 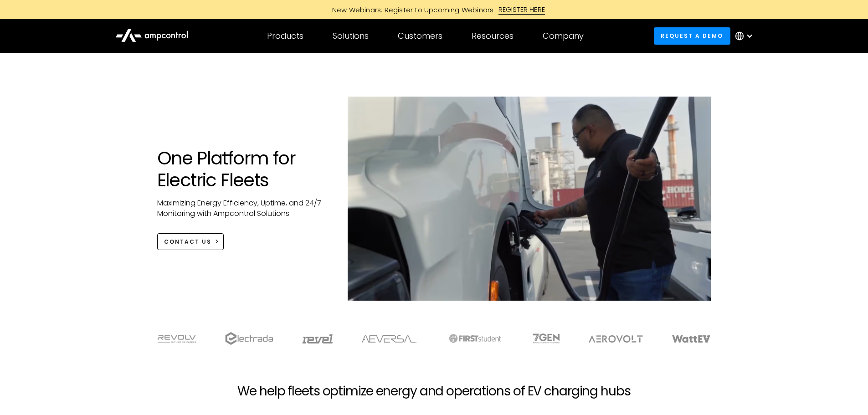 What do you see at coordinates (434, 391) in the screenshot?
I see `h2: We help fleets optimize energy and operations of EV charging hubs` at bounding box center [434, 391].